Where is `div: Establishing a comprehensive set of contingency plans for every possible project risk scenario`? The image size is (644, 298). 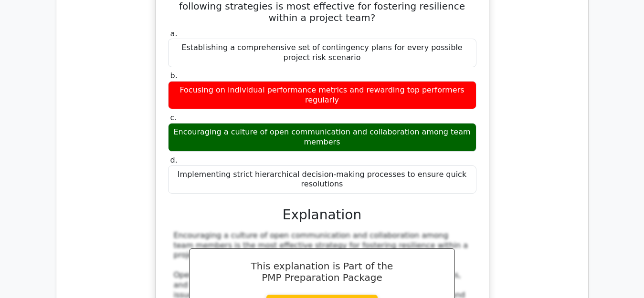
div: Establishing a comprehensive set of contingency plans for every possible project risk scenario is located at coordinates (322, 53).